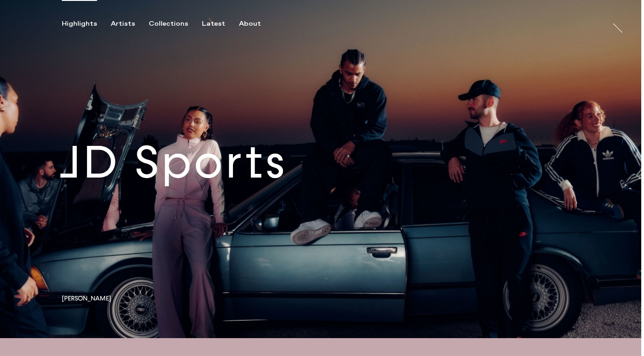  I want to click on button: Artists, so click(130, 24).